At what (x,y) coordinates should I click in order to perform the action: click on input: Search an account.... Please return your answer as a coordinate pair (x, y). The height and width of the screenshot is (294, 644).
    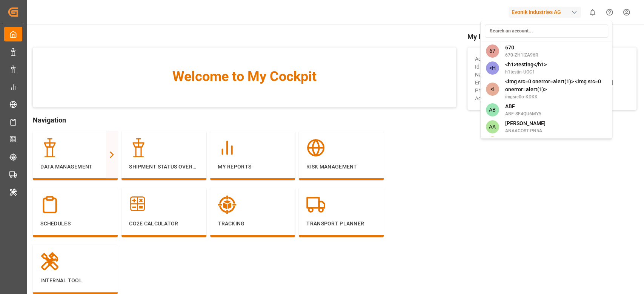
    Looking at the image, I should click on (546, 31).